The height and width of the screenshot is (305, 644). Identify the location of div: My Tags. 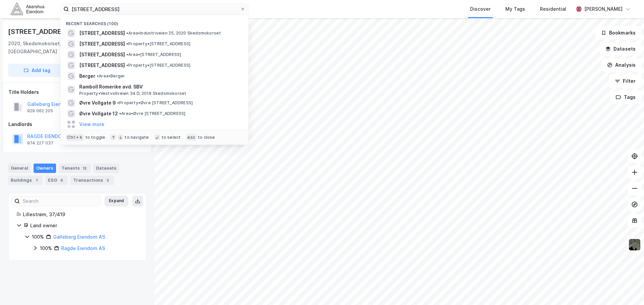
(515, 9).